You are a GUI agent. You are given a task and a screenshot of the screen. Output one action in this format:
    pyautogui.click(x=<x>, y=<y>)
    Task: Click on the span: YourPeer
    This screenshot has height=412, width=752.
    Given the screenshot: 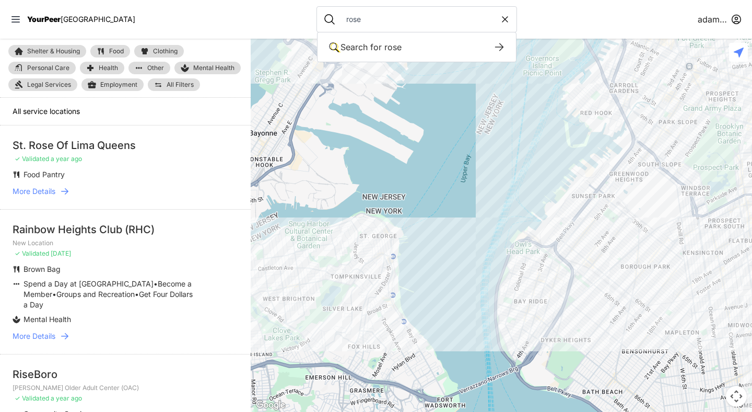 What is the action you would take?
    pyautogui.click(x=44, y=19)
    